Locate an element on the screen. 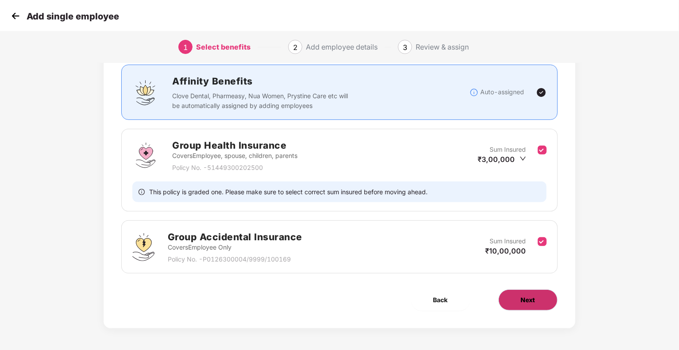  span: This policy is graded one. Please make sure to select correct sum insured before moving ahead. is located at coordinates (288, 192).